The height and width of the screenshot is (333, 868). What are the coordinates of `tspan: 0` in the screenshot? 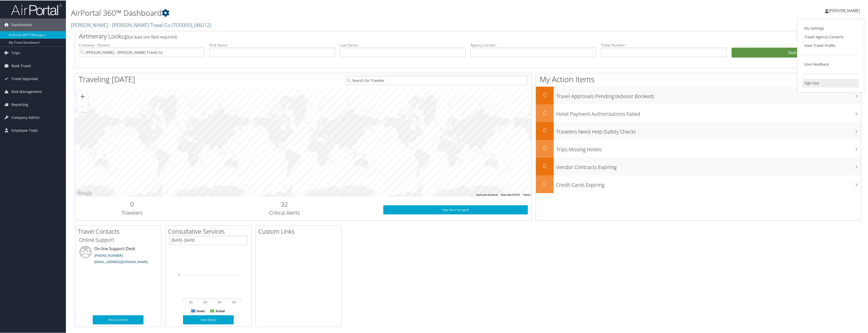 It's located at (179, 274).